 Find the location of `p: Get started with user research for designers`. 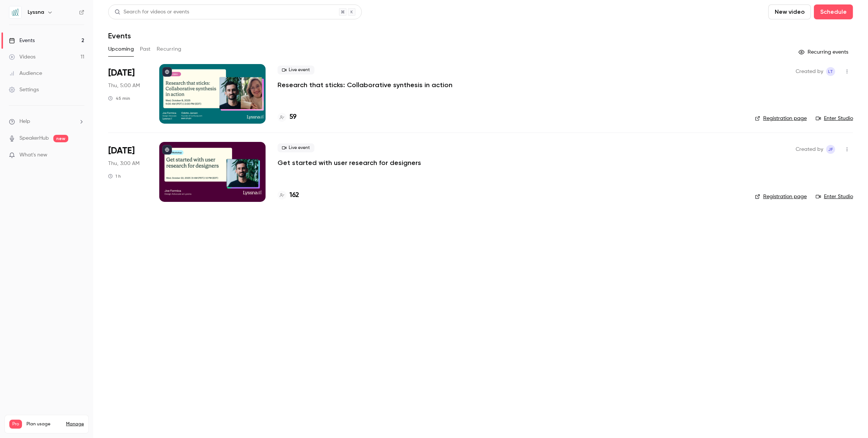

p: Get started with user research for designers is located at coordinates (349, 163).